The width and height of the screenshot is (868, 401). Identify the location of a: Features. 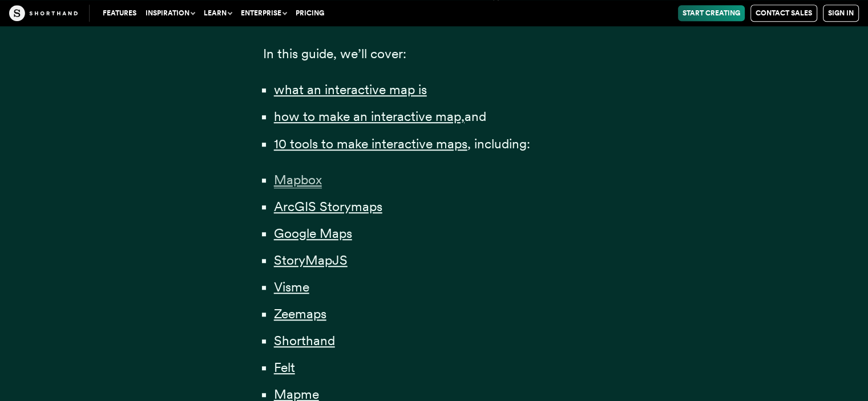
(120, 13).